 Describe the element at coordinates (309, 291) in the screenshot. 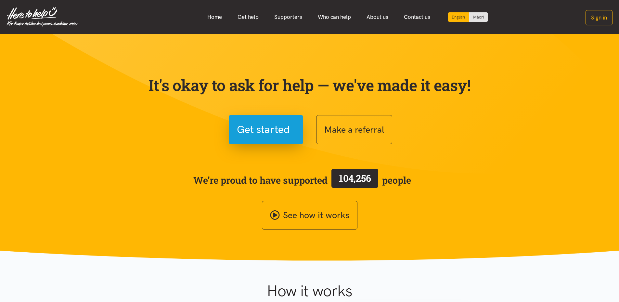

I see `h1: How it works` at that location.